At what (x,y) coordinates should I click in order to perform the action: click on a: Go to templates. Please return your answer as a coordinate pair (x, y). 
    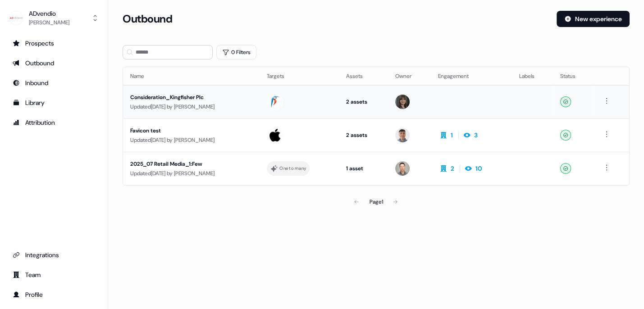
    Looking at the image, I should click on (54, 103).